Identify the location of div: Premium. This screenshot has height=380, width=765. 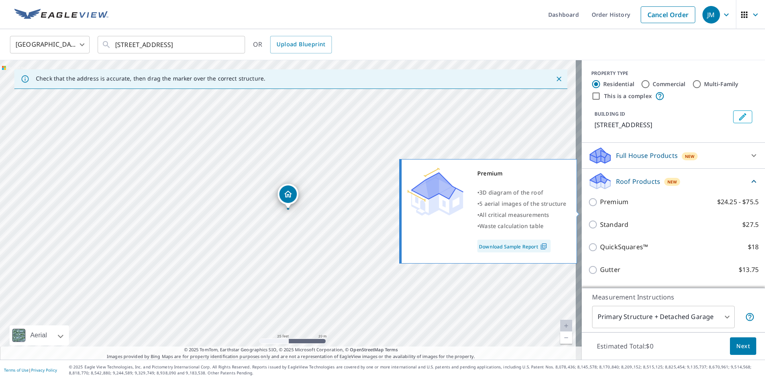
(522, 173).